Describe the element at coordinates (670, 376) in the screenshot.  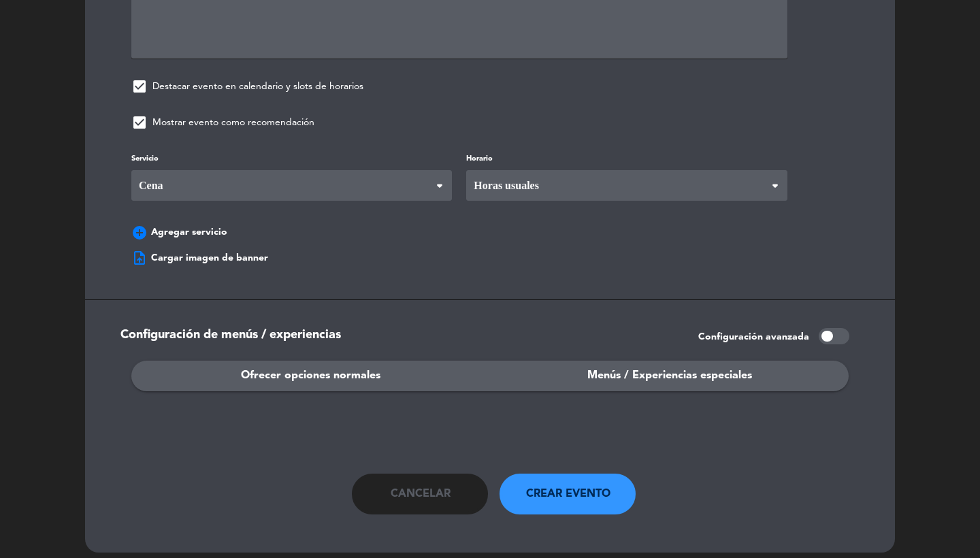
I see `span: Menús / Experiencias especiales` at that location.